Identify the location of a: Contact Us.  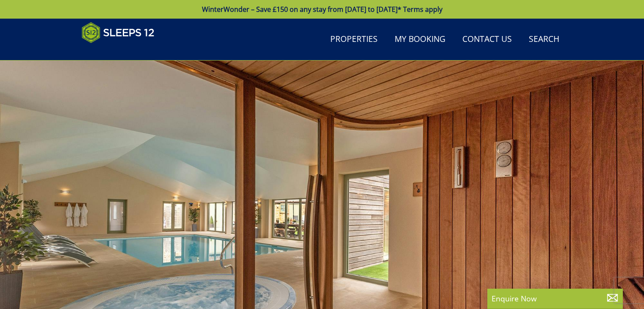
(487, 39).